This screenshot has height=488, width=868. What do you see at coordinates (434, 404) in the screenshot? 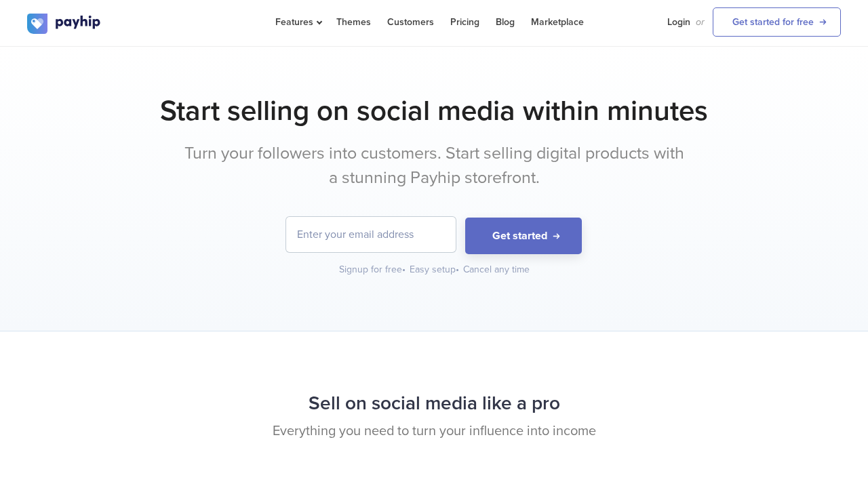
I see `h2: Sell on social media like a pro` at bounding box center [434, 404].